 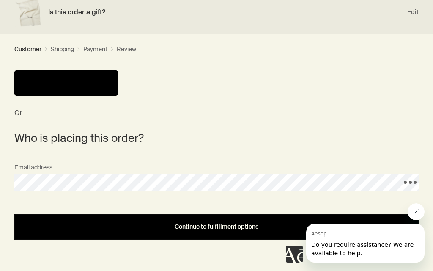 I want to click on h1: Aesop, so click(x=59, y=10).